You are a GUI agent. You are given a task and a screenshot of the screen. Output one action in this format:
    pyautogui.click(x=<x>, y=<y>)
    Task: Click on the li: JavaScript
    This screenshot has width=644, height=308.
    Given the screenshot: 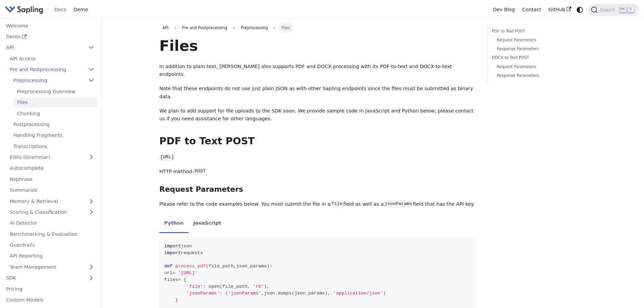 What is the action you would take?
    pyautogui.click(x=207, y=223)
    